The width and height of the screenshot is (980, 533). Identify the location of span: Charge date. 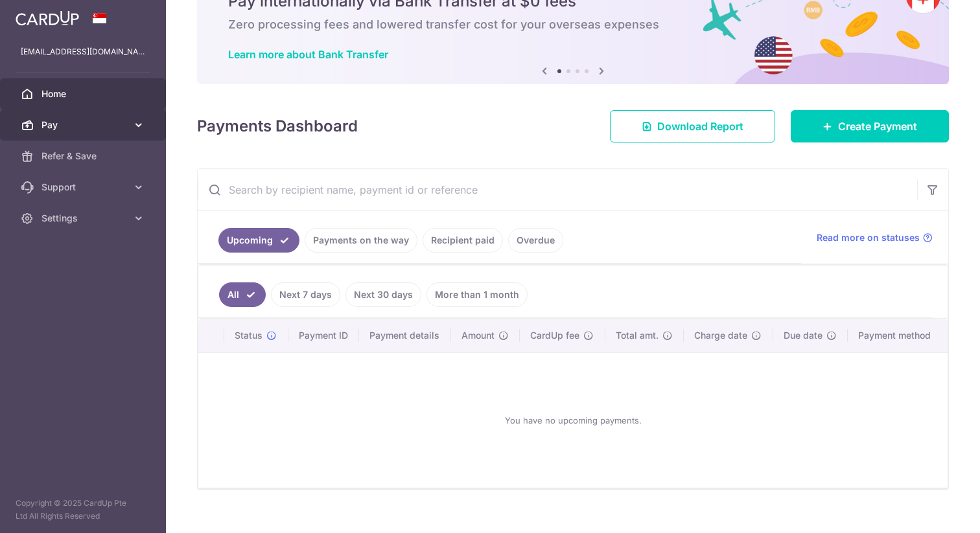
(721, 336).